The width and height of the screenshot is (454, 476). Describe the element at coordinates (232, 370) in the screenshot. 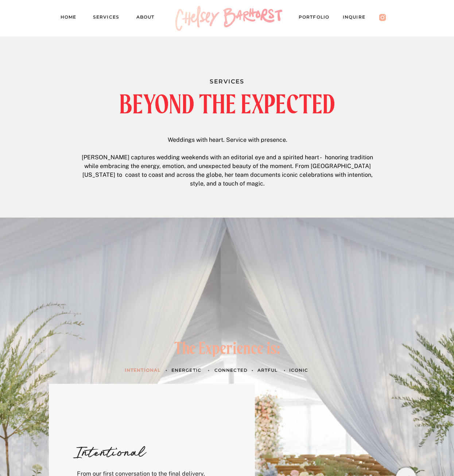

I see `h3: Connected` at that location.